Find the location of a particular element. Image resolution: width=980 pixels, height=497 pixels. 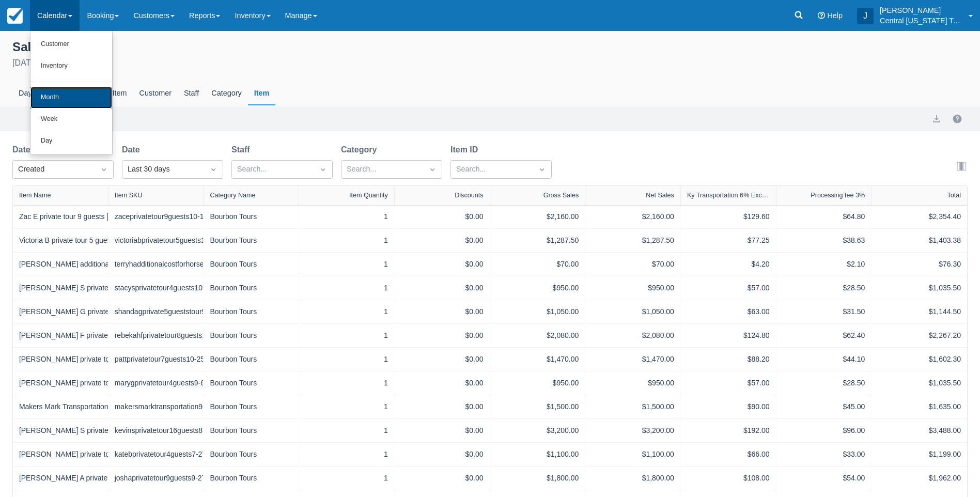

div: pattprivatetour7guests10-25-2025 is located at coordinates (156, 359).